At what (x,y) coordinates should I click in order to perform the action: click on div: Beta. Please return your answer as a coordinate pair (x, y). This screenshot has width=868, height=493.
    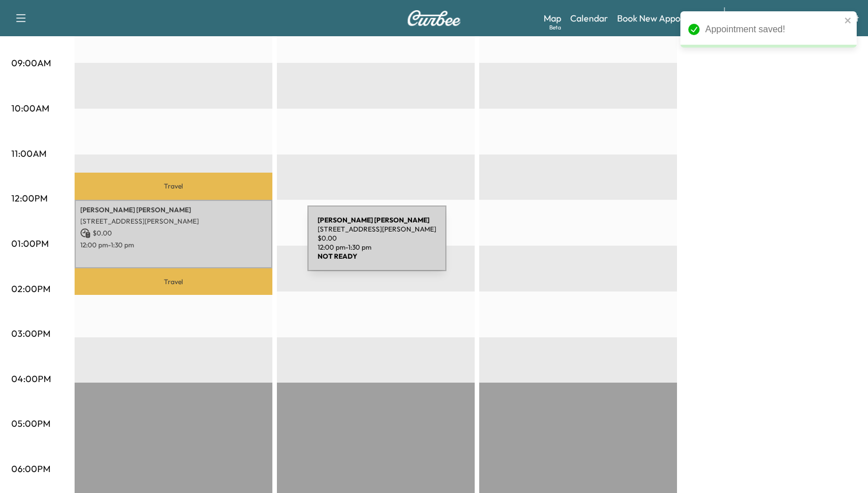
    Looking at the image, I should click on (555, 27).